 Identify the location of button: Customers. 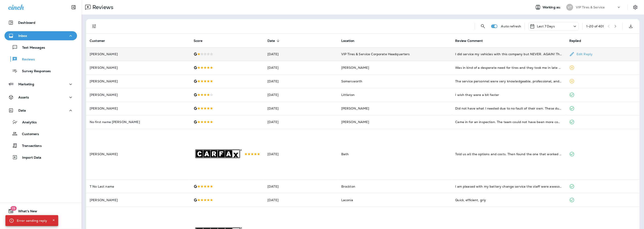
(41, 134).